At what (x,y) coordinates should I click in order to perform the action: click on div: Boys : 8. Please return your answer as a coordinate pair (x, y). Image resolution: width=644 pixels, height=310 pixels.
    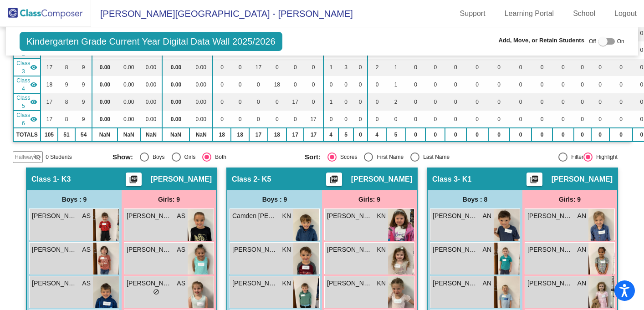
    Looking at the image, I should click on (475, 199).